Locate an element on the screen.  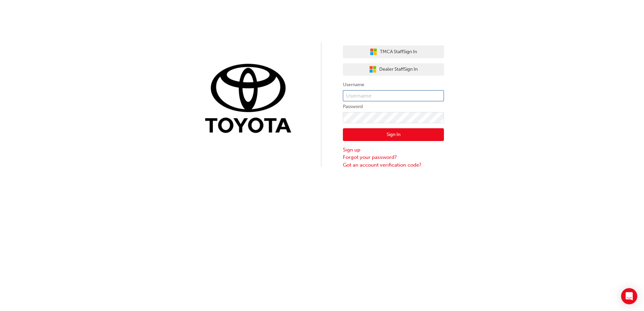
input: Username is located at coordinates (393, 96).